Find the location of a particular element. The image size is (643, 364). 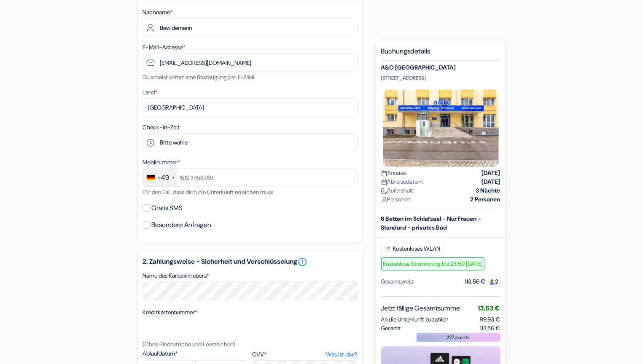

img: user_icon.svg is located at coordinates (384, 200).